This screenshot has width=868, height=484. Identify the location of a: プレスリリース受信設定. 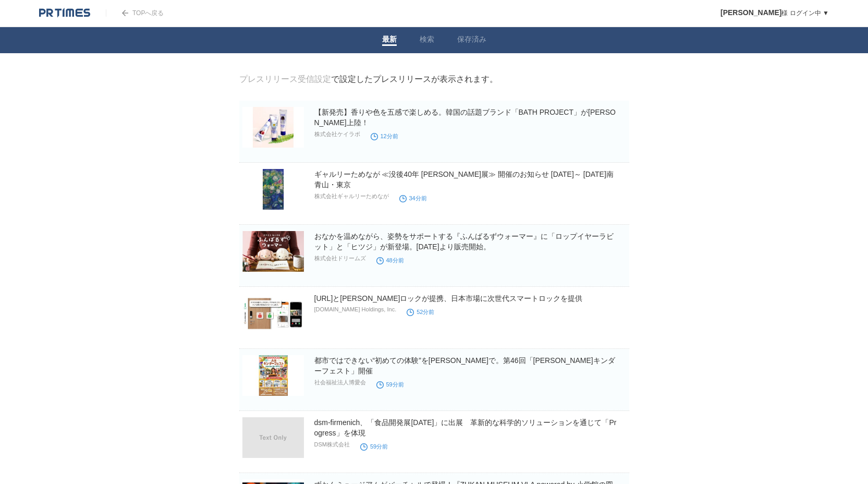
(285, 79).